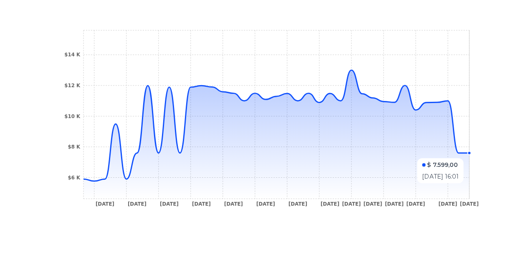 This screenshot has width=528, height=257. I want to click on tspan: $8 K, so click(74, 147).